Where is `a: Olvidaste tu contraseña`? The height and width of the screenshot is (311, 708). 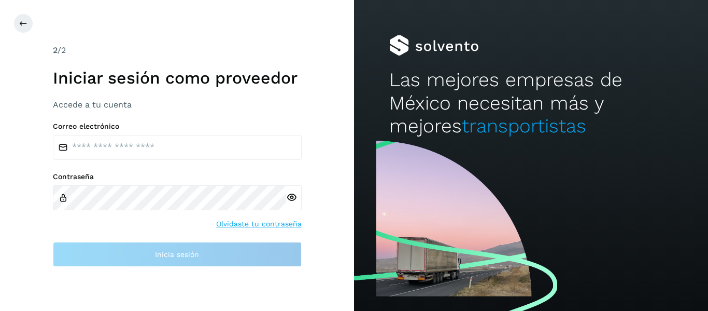
a: Olvidaste tu contraseña is located at coordinates (259, 224).